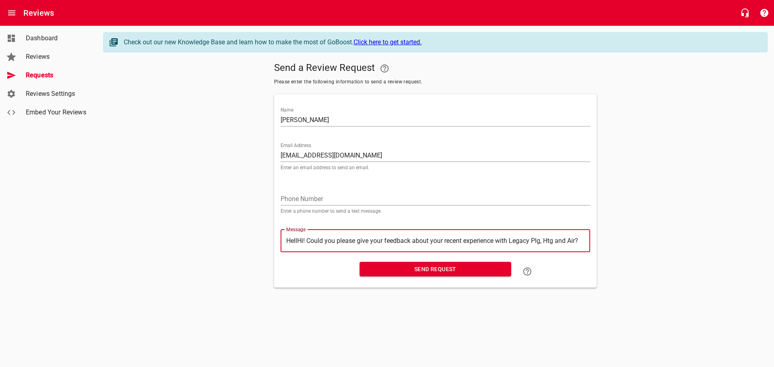  I want to click on button: Live Chat, so click(745, 13).